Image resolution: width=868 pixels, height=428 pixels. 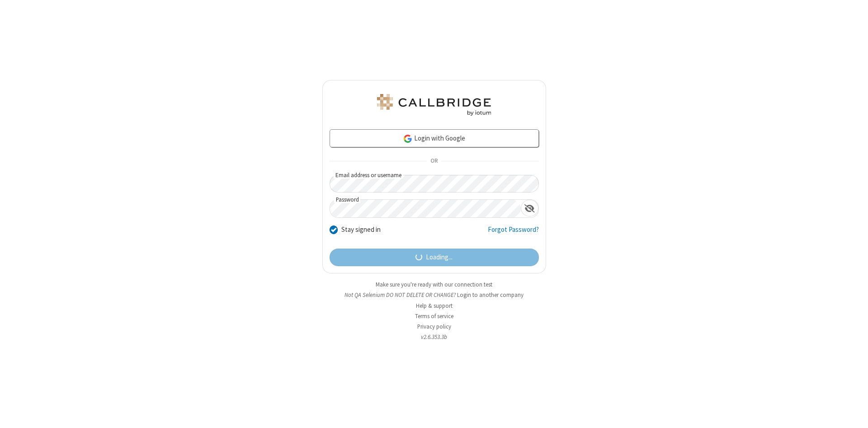 I want to click on span: Loading..., so click(x=439, y=257).